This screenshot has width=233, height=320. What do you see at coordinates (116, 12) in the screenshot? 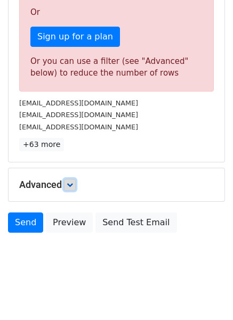
I see `p: Or` at bounding box center [116, 12].